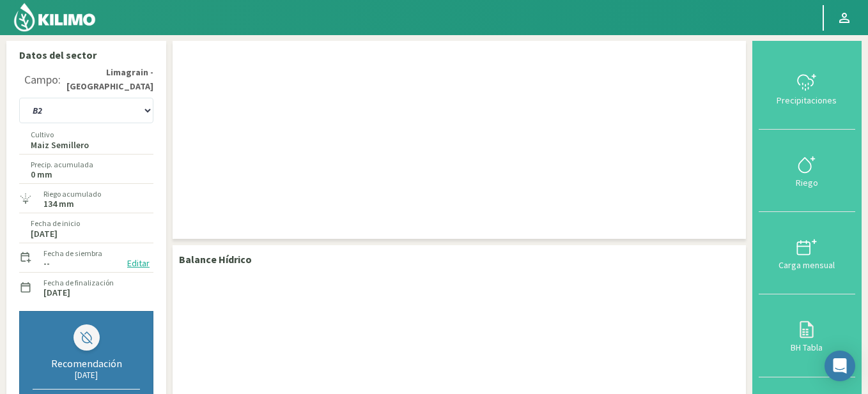 This screenshot has height=394, width=868. What do you see at coordinates (86, 363) in the screenshot?
I see `div: Recomendación` at bounding box center [86, 363].